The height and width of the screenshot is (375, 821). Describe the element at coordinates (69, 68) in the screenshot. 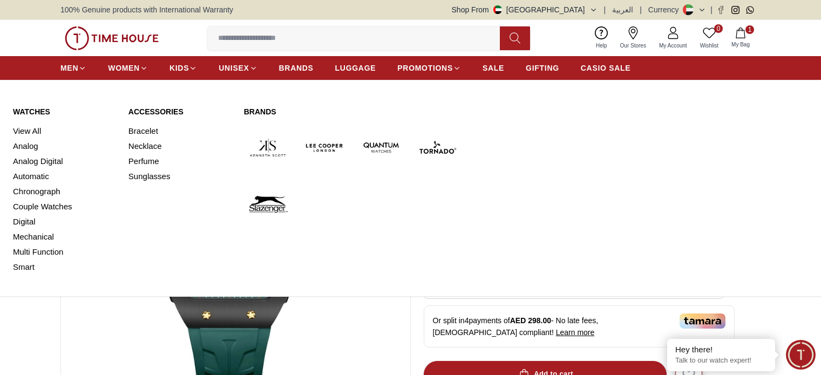

I see `span: MEN` at that location.